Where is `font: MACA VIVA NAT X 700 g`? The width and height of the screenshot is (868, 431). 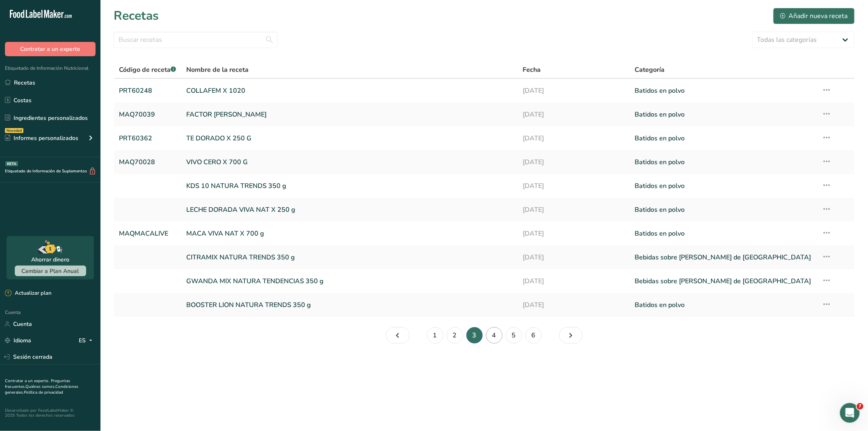 font: MACA VIVA NAT X 700 g is located at coordinates (226, 234).